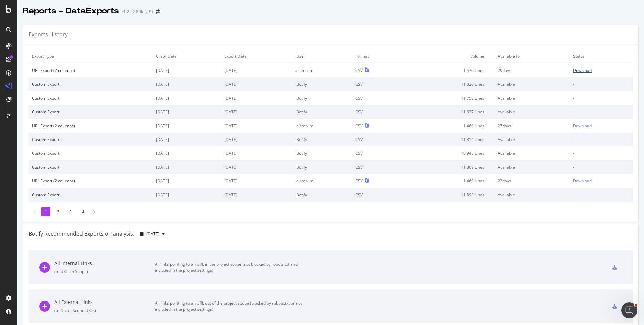  What do you see at coordinates (532, 71) in the screenshot?
I see `td: 29 days` at bounding box center [532, 71].